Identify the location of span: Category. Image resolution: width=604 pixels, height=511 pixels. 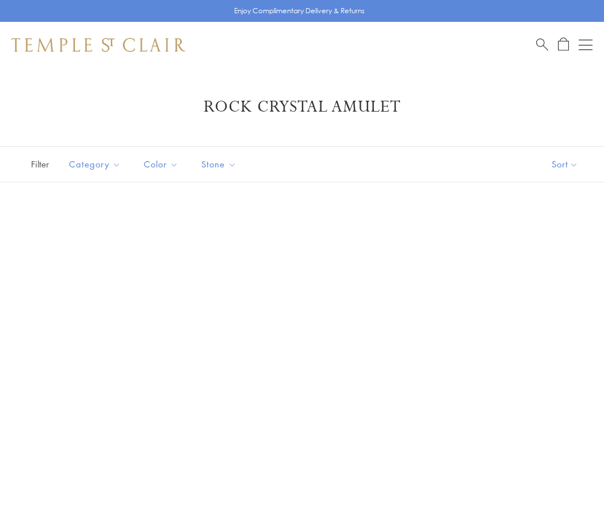
(96, 164).